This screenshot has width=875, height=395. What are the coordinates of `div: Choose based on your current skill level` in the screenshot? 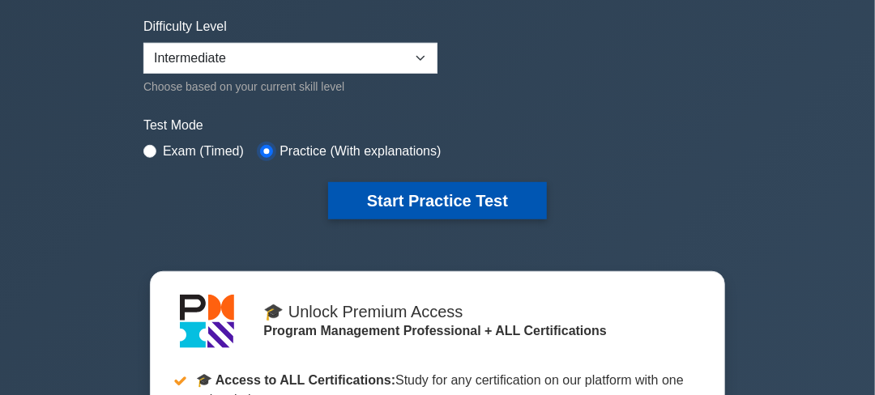 It's located at (290, 87).